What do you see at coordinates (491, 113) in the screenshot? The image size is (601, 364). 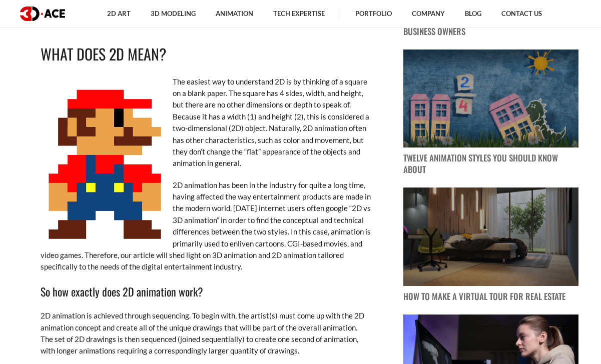 I see `a: blog post image Twelve Animation Styles You Should Know About` at bounding box center [491, 113].